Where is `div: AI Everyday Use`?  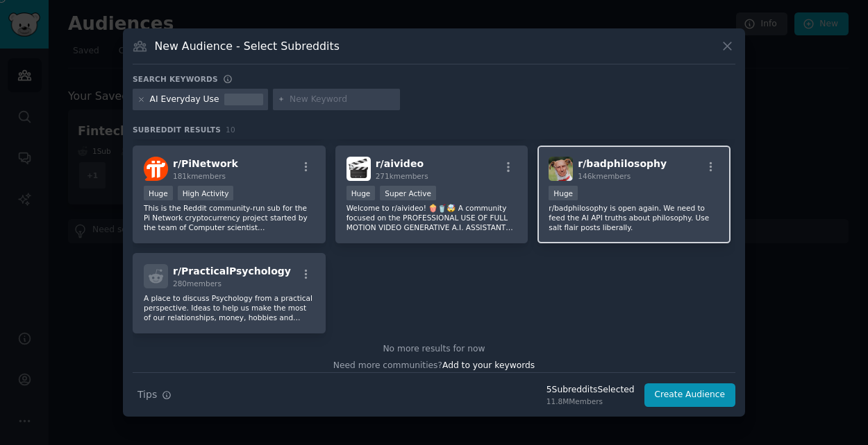 div: AI Everyday Use is located at coordinates (184, 100).